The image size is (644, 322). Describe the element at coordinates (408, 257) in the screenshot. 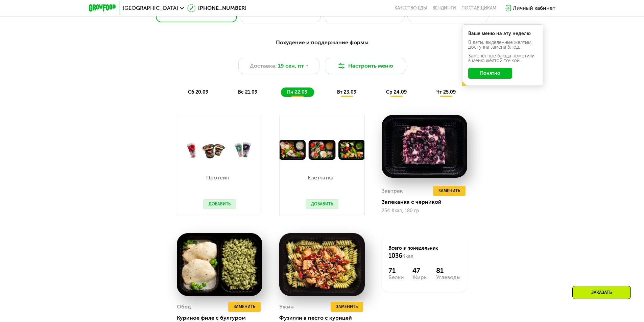

I see `span: Ккал` at that location.